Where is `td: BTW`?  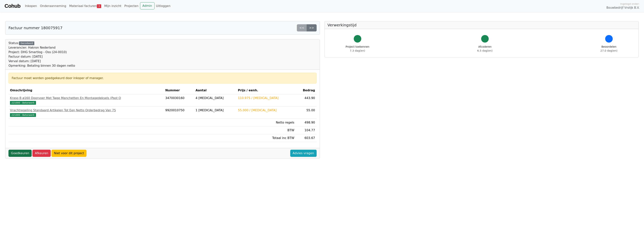 td: BTW is located at coordinates (266, 131).